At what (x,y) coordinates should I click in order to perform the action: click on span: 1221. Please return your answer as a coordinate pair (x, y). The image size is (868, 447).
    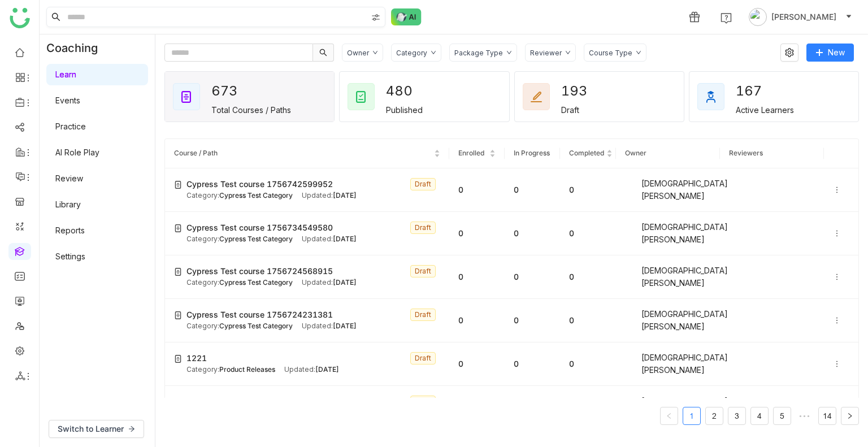
    Looking at the image, I should click on (196, 358).